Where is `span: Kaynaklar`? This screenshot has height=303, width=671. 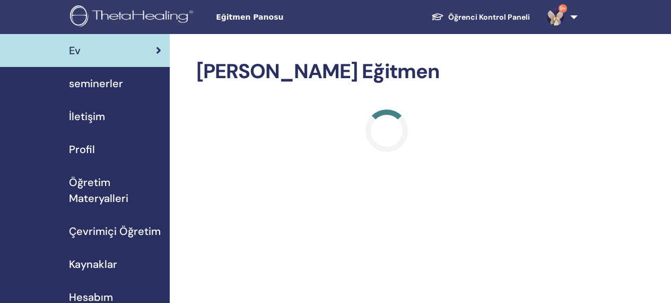 span: Kaynaklar is located at coordinates (93, 264).